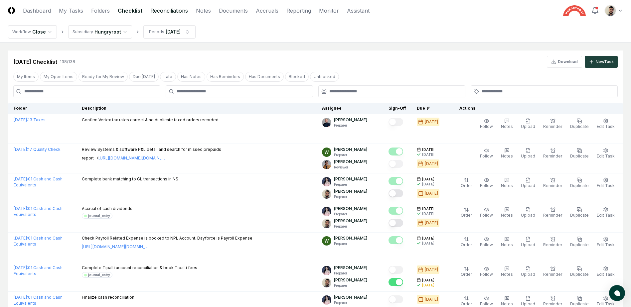 This screenshot has height=307, width=631. What do you see at coordinates (11, 10) in the screenshot?
I see `img: Logo` at bounding box center [11, 10].